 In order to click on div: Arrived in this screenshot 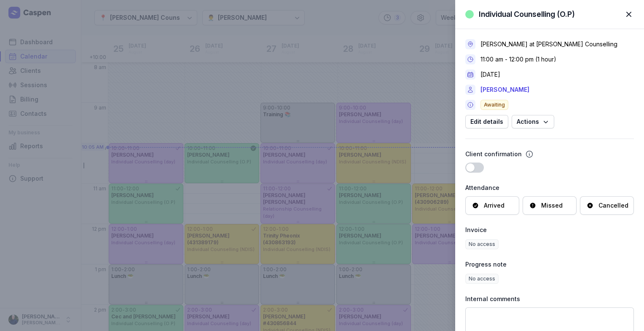, I will do `click(494, 206)`.